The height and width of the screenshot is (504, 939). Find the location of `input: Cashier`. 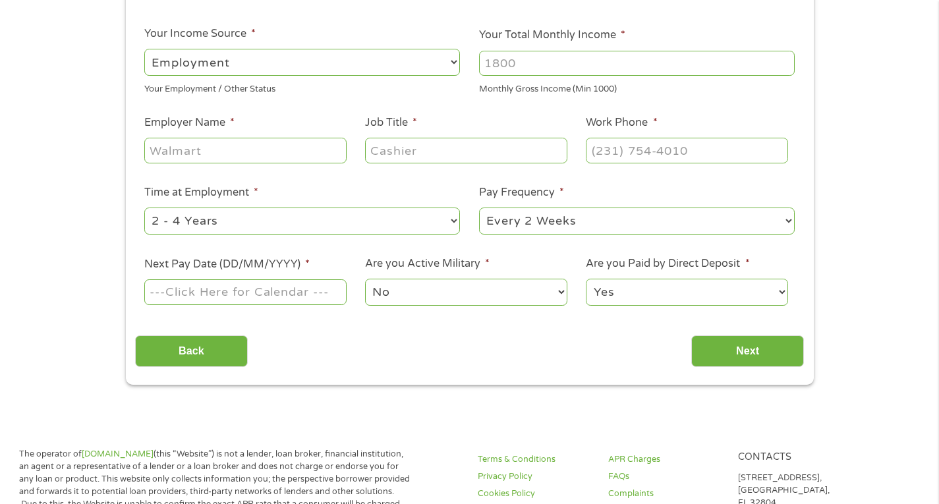

input: Cashier is located at coordinates (466, 150).